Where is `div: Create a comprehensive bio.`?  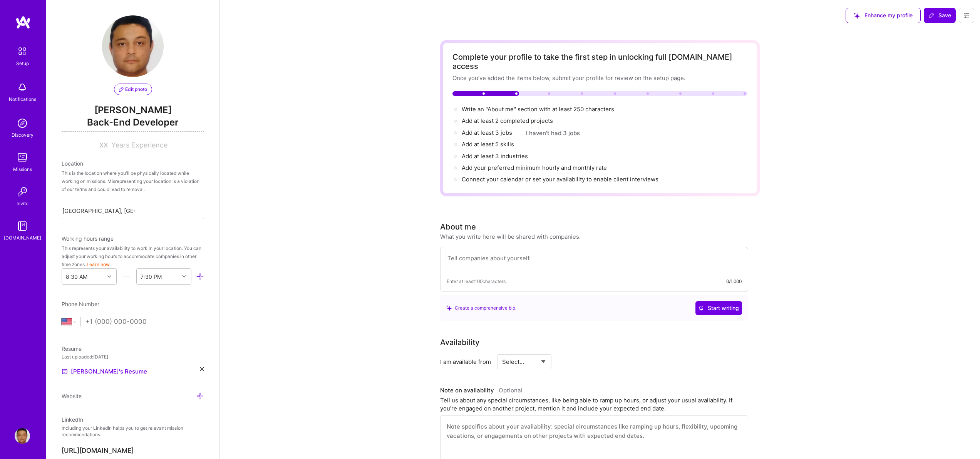 div: Create a comprehensive bio. is located at coordinates (482, 308).